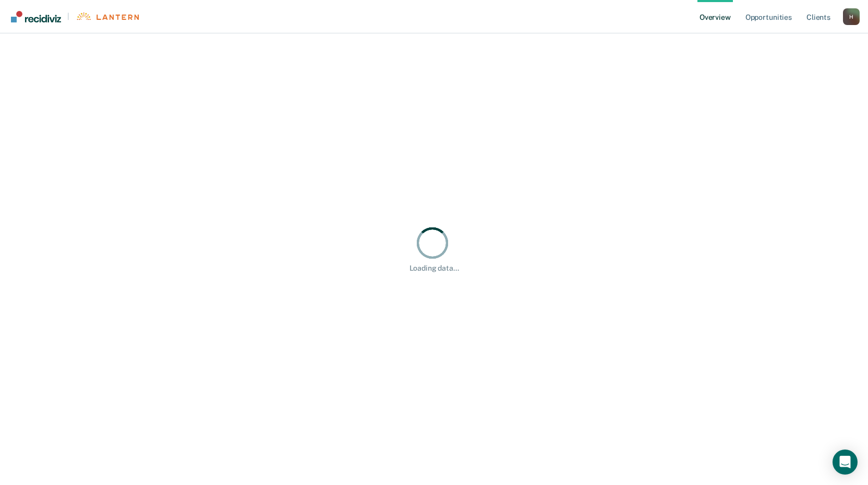 This screenshot has height=485, width=868. What do you see at coordinates (845, 462) in the screenshot?
I see `div: Open Intercom Messenger` at bounding box center [845, 462].